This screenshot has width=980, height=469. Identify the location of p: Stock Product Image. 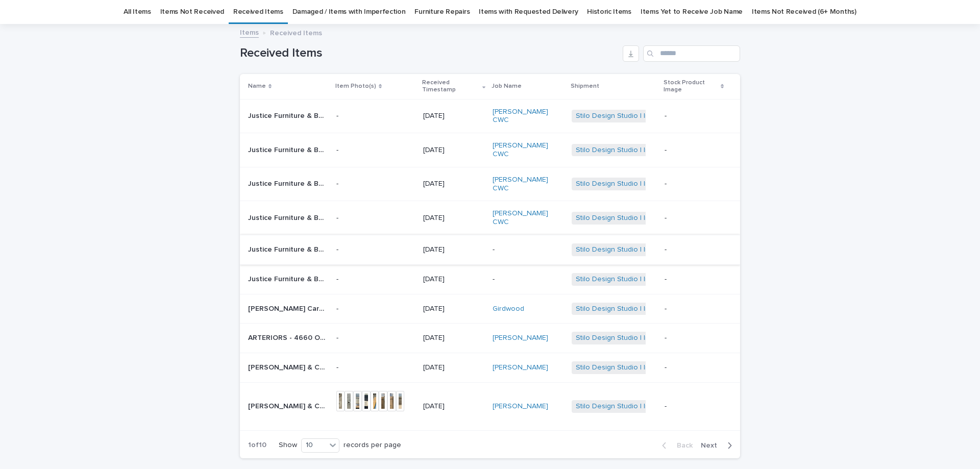
(691, 87).